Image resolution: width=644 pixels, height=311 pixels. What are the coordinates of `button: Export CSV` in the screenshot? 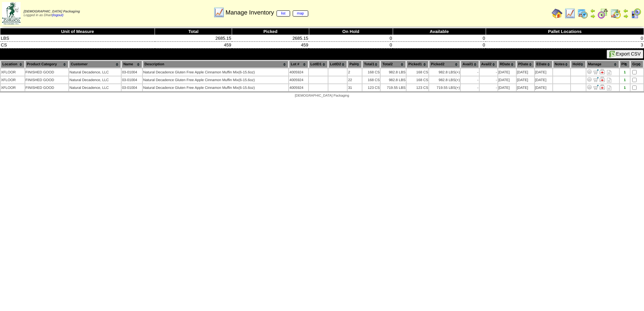 It's located at (624, 54).